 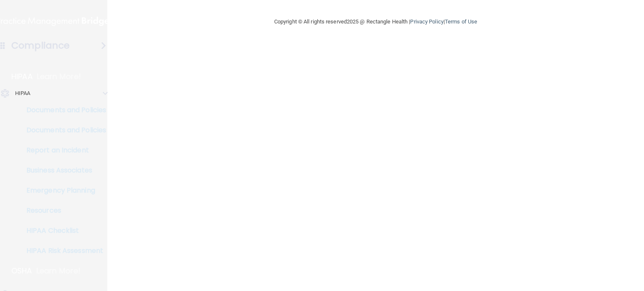 I want to click on p: Report an Incident, so click(x=62, y=150).